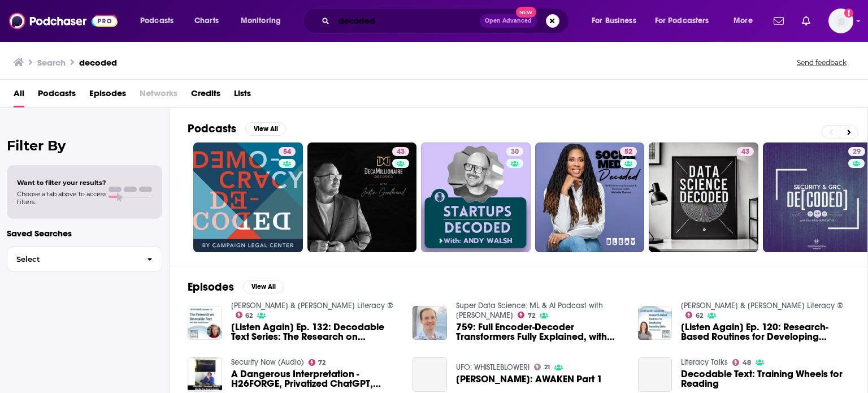 This screenshot has height=393, width=868. Describe the element at coordinates (542, 367) in the screenshot. I see `a: 21` at that location.